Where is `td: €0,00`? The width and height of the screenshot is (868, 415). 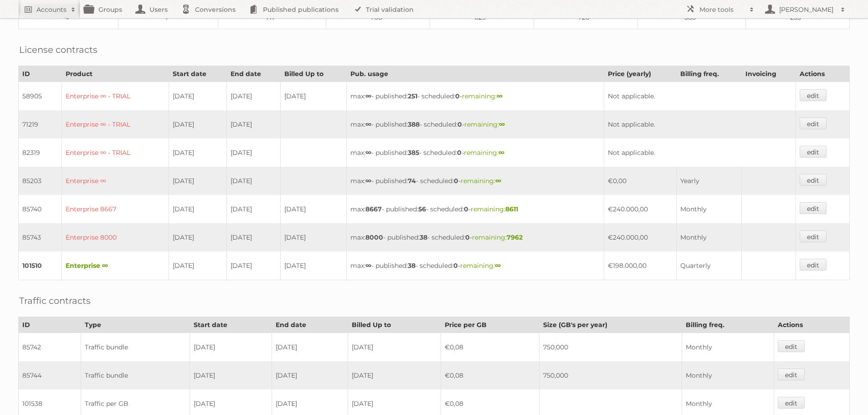
td: €0,00 is located at coordinates (640, 181).